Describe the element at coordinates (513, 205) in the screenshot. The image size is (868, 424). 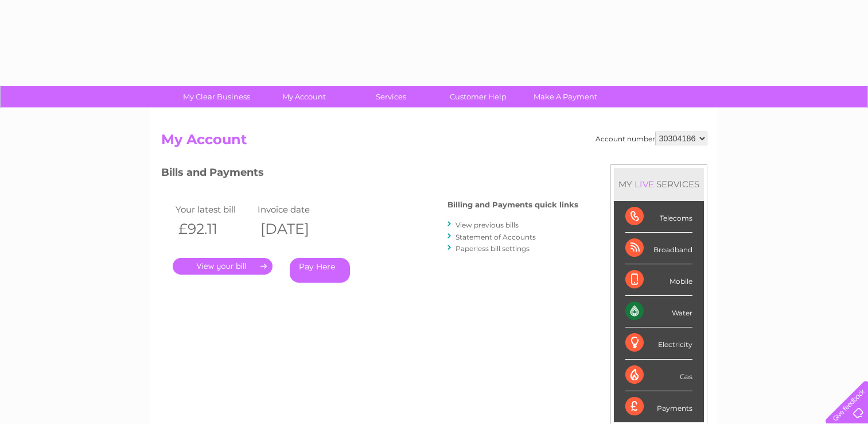
I see `h4: Billing and Payments quick links` at that location.